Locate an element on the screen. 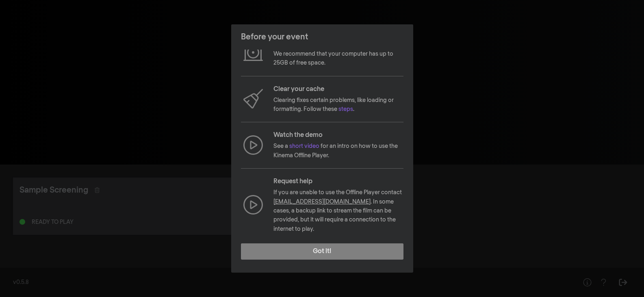 Image resolution: width=644 pixels, height=297 pixels. header: Before your event is located at coordinates (322, 37).